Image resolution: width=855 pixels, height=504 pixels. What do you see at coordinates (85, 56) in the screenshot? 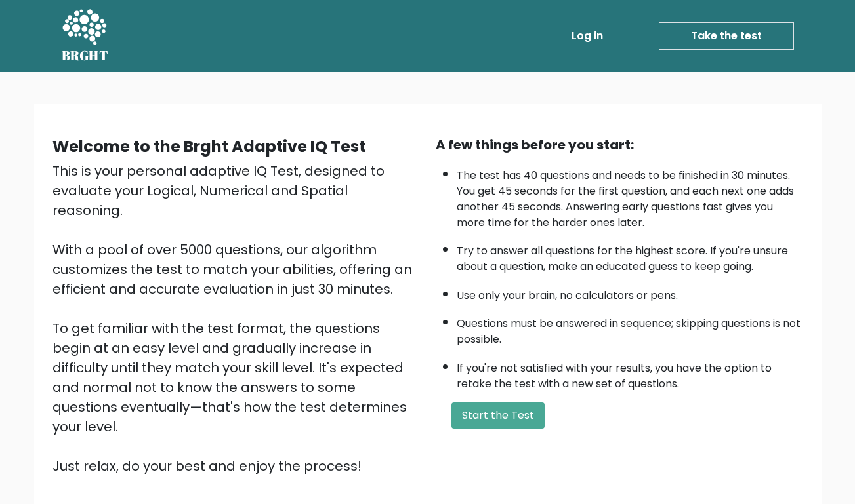
I see `h5: BRGHT` at bounding box center [85, 56].